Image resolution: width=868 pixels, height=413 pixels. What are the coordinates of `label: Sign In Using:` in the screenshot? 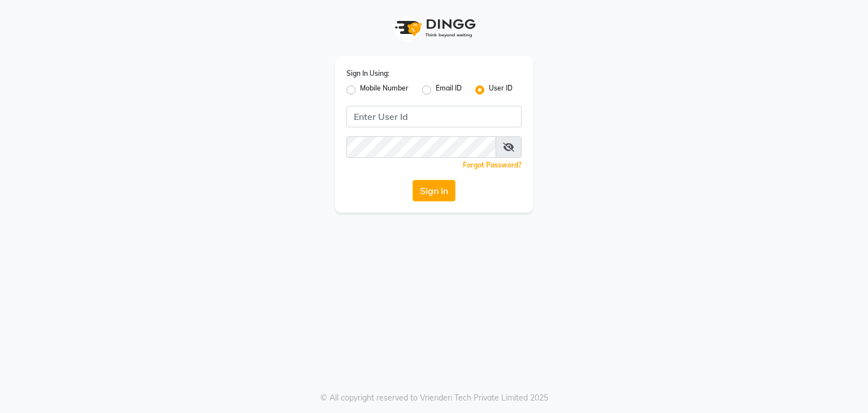 It's located at (368, 73).